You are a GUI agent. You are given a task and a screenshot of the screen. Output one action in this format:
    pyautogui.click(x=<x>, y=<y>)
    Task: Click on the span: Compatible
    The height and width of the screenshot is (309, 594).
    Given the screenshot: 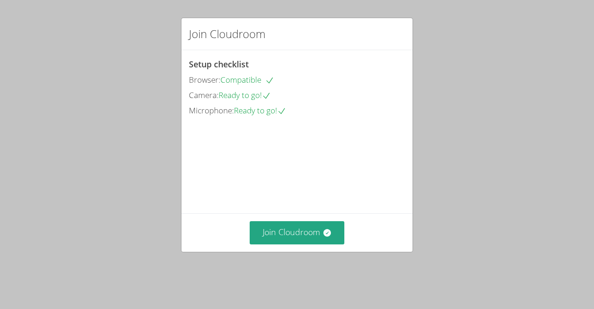 What is the action you would take?
    pyautogui.click(x=247, y=79)
    